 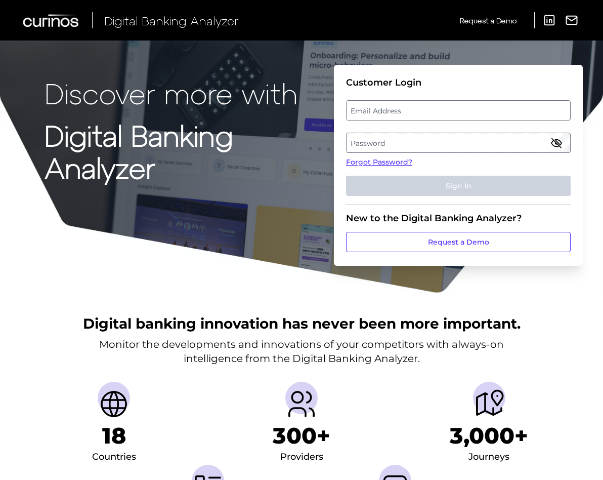 I want to click on h1: 300+, so click(x=302, y=435).